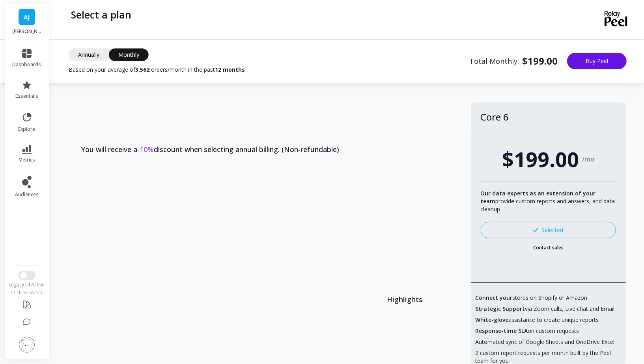 The height and width of the screenshot is (364, 644). What do you see at coordinates (145, 149) in the screenshot?
I see `span: -10%` at bounding box center [145, 149].